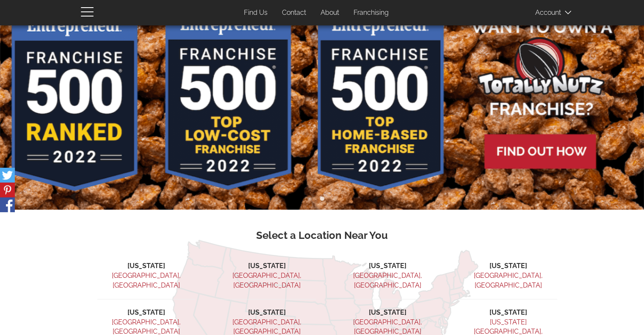  What do you see at coordinates (322, 199) in the screenshot?
I see `button: 2 of 3` at bounding box center [322, 199].